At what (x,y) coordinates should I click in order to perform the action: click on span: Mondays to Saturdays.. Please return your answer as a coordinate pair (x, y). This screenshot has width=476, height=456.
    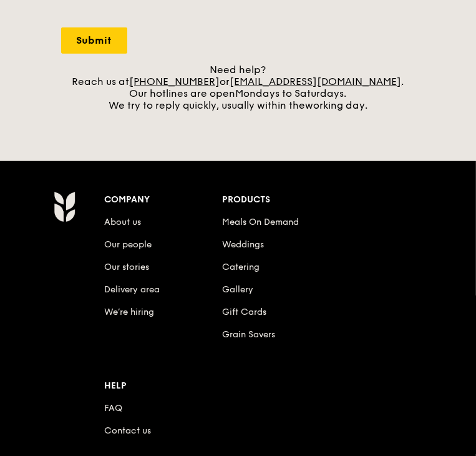
    Looking at the image, I should click on (292, 93).